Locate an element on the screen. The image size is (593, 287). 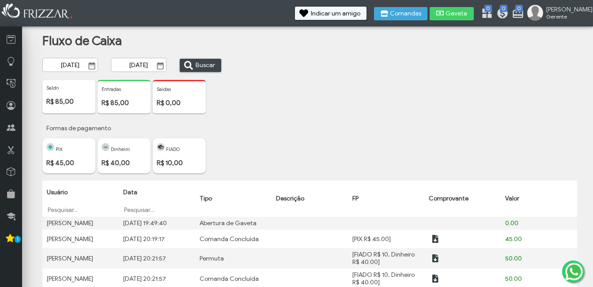
th: Valor is located at coordinates (538, 199).